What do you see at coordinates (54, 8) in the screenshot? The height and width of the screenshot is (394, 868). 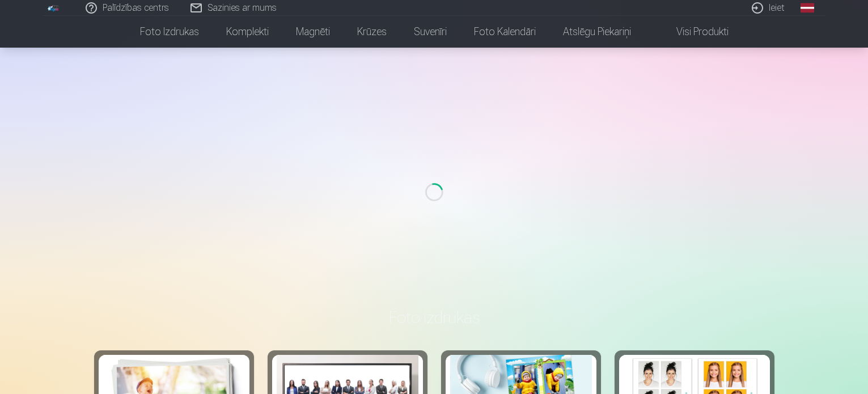 I see `img: /fa1` at bounding box center [54, 8].